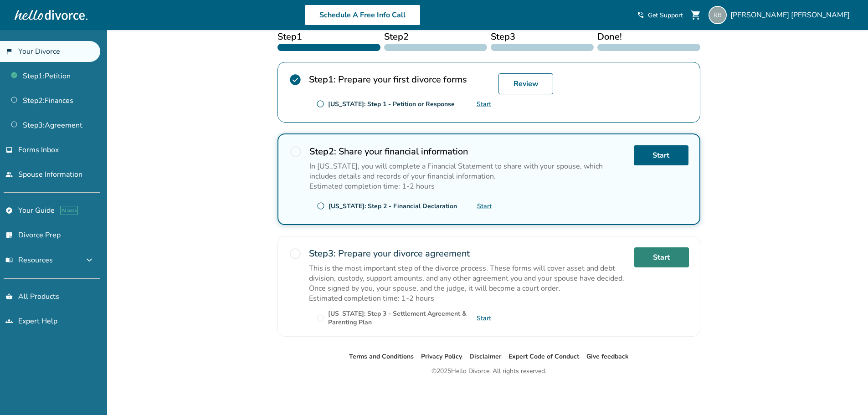 The image size is (868, 415). What do you see at coordinates (660, 15) in the screenshot?
I see `a: phone_in_talkGet Support` at bounding box center [660, 15].